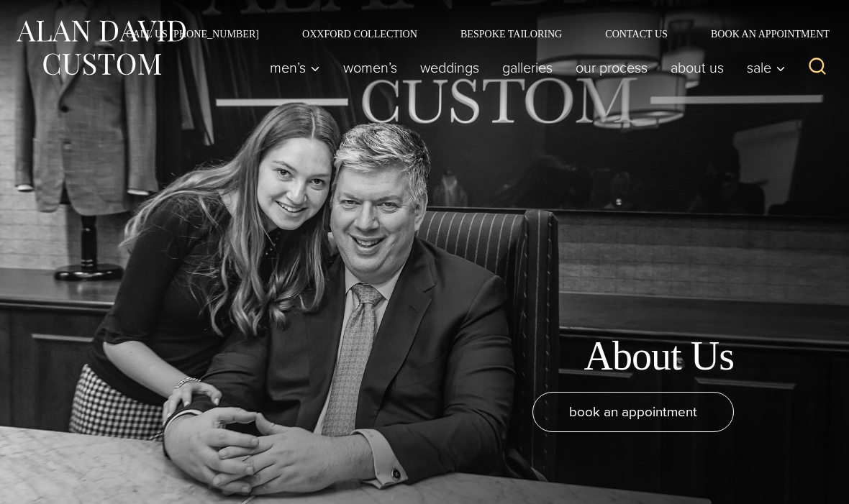  What do you see at coordinates (637, 34) in the screenshot?
I see `a: Contact Us` at bounding box center [637, 34].